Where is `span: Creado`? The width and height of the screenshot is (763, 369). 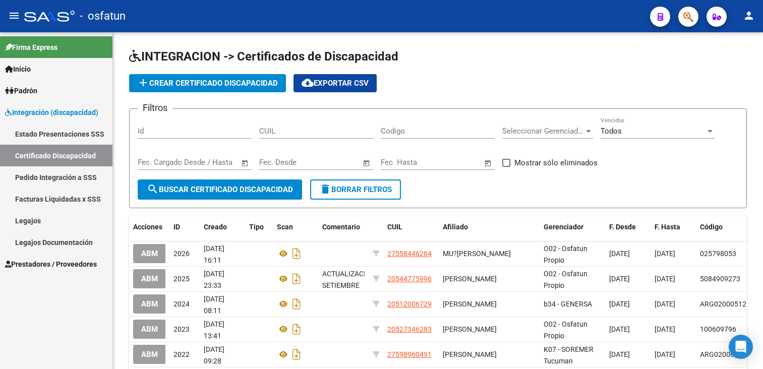
span: Creado is located at coordinates (215, 227).